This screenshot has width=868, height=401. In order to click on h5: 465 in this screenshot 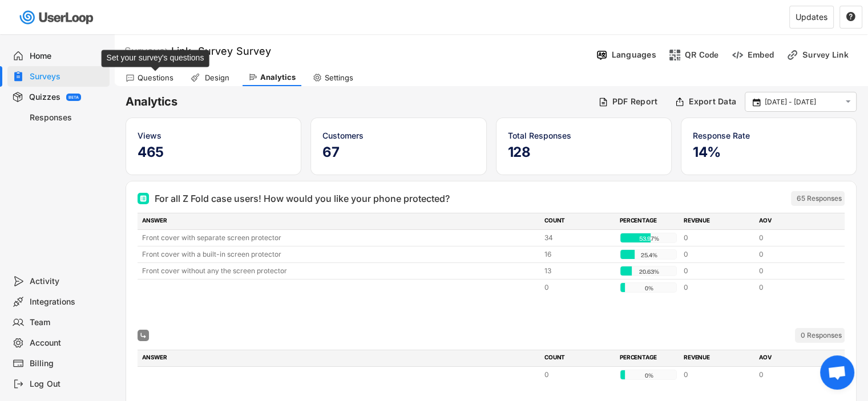, I will do `click(213, 152)`.